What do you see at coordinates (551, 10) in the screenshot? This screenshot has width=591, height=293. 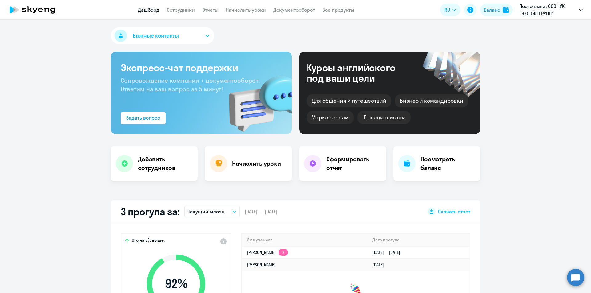 I see `button: Постоплата, ООО "УК "ЭКСОЙЛ ГРУПП"` at bounding box center [551, 10].